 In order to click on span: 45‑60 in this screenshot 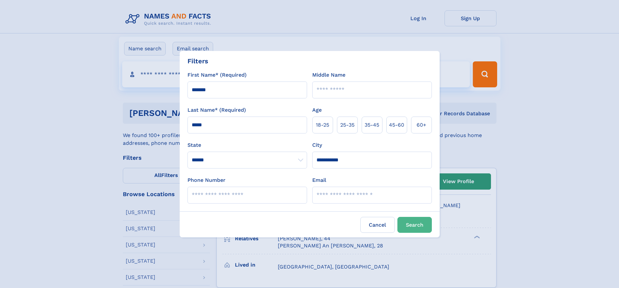, I will do `click(397, 125)`.